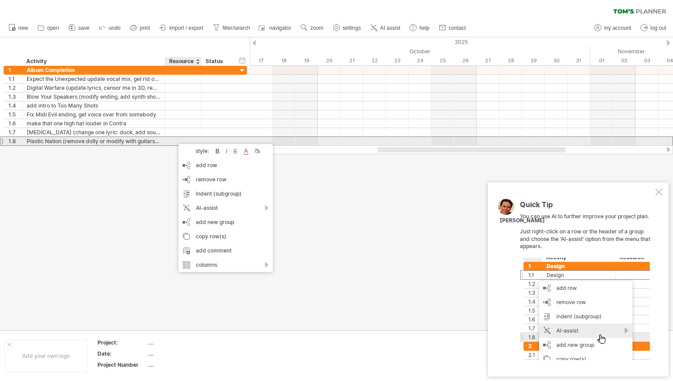 Image resolution: width=673 pixels, height=381 pixels. What do you see at coordinates (182, 28) in the screenshot?
I see `a: import / export` at bounding box center [182, 28].